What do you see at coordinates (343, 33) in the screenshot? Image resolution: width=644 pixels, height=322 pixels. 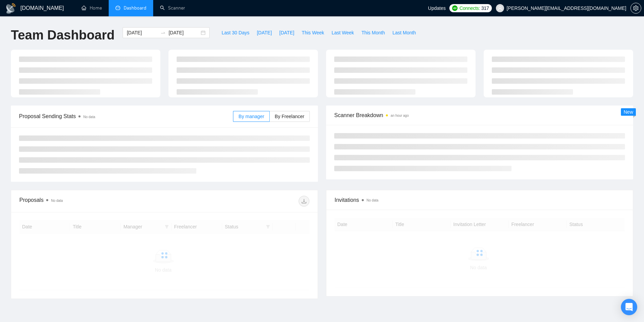 I see `span: Last Week` at bounding box center [343, 33].